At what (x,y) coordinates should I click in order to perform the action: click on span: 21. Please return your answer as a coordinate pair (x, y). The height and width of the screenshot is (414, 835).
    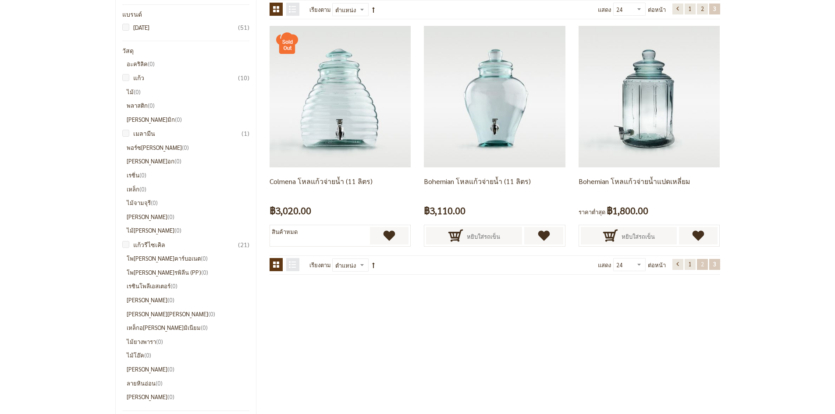
    Looking at the image, I should click on (244, 244).